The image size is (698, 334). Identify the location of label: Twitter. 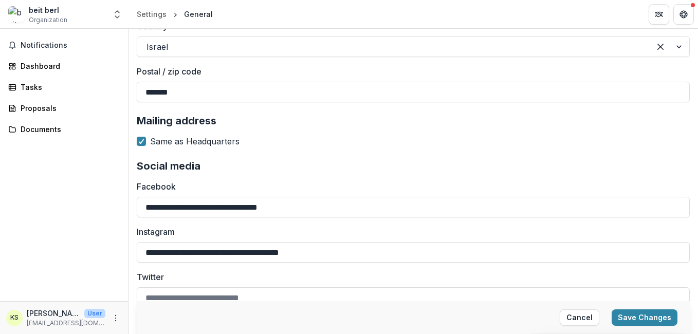
(410, 277).